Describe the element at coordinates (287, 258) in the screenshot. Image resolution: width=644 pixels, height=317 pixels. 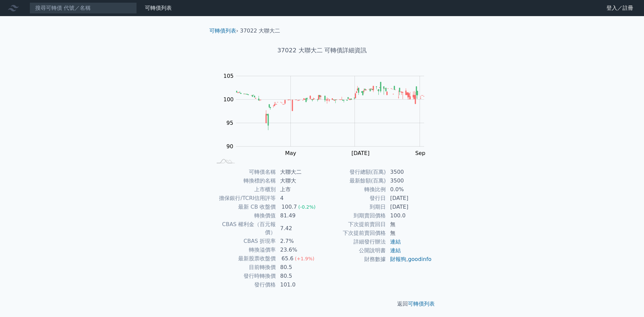
I see `div: 65.6` at that location.